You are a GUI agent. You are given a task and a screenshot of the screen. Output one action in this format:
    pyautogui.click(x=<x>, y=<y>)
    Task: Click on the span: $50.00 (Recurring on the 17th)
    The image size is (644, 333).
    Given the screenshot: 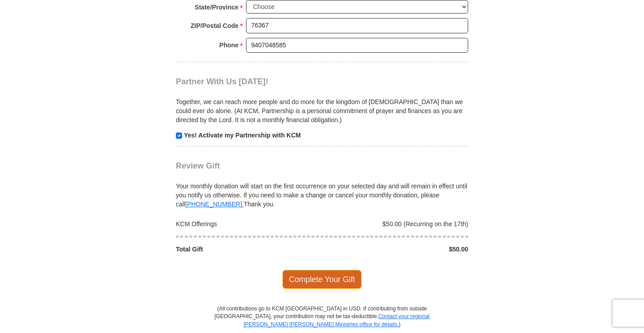 What is the action you would take?
    pyautogui.click(x=425, y=224)
    